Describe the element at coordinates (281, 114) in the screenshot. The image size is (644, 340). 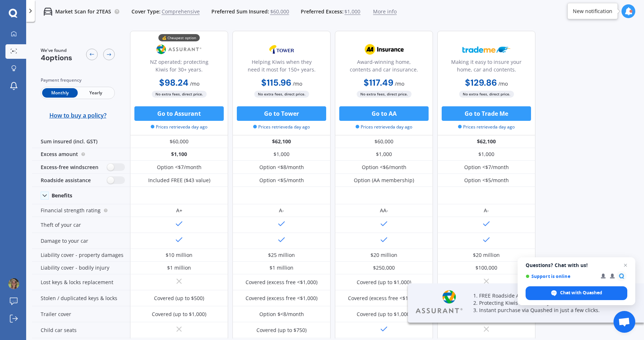
I see `button: Go to Tower` at that location.